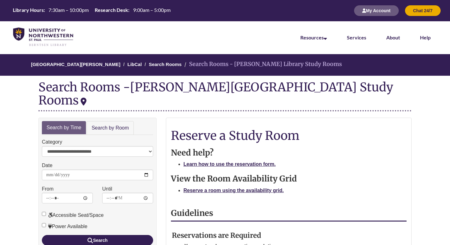 The width and height of the screenshot is (450, 245). What do you see at coordinates (110, 128) in the screenshot?
I see `a: Search by Room` at bounding box center [110, 128].